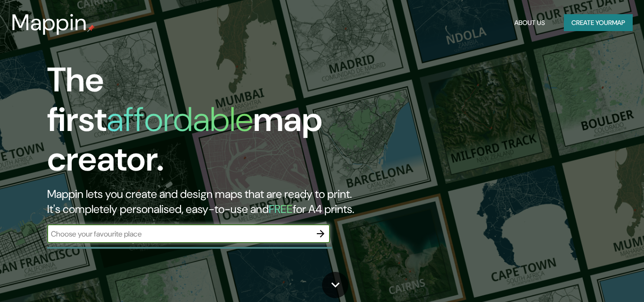 The height and width of the screenshot is (302, 644). I want to click on button: About Us, so click(530, 22).